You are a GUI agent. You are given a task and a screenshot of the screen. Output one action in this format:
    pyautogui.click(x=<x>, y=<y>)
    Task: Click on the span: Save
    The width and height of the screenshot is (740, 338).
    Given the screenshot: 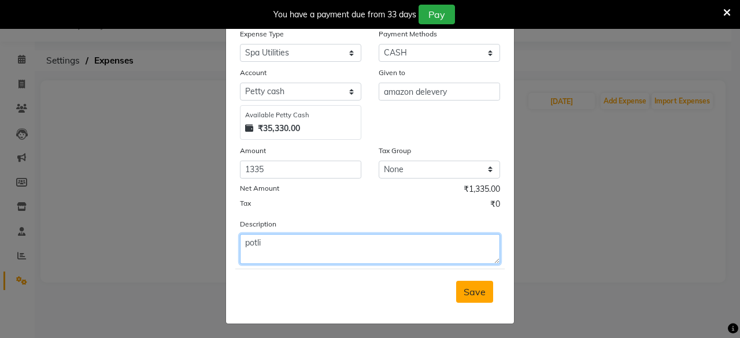 What is the action you would take?
    pyautogui.click(x=475, y=292)
    